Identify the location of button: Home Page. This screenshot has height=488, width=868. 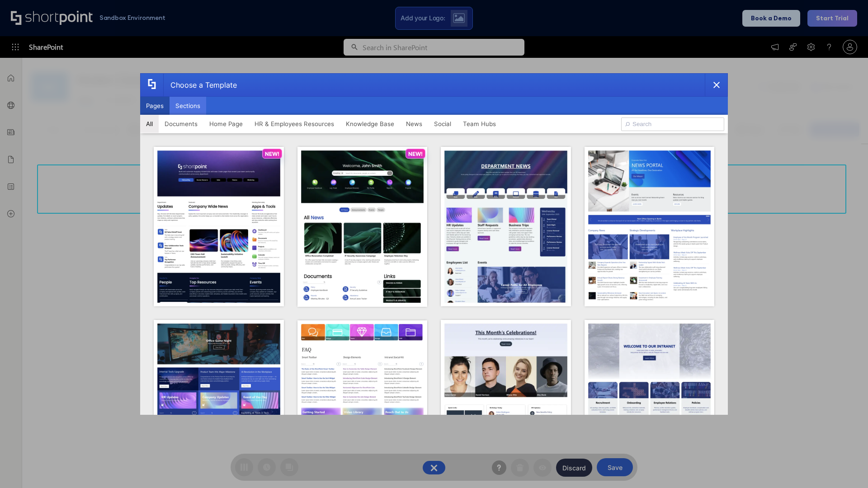
(226, 124).